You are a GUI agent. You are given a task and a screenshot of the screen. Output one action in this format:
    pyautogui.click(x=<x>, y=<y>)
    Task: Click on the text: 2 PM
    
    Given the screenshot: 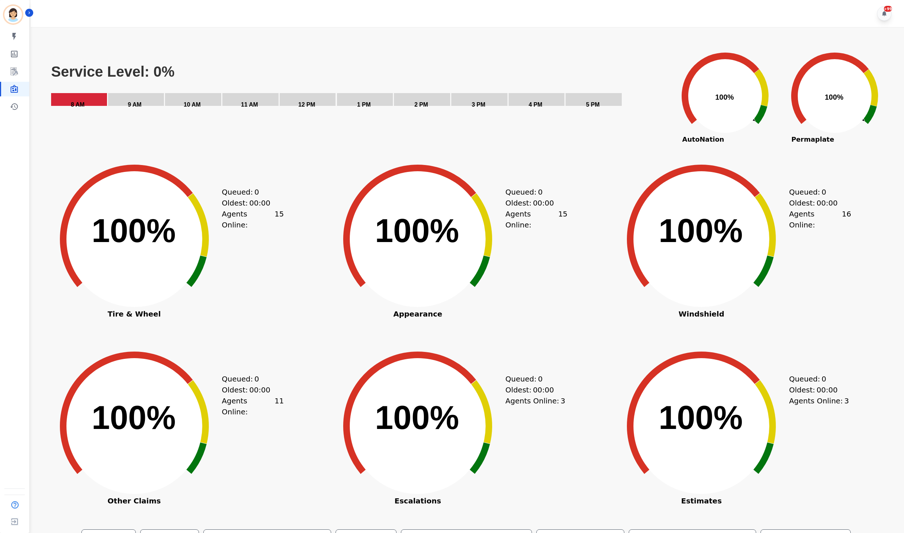 What is the action you would take?
    pyautogui.click(x=421, y=104)
    